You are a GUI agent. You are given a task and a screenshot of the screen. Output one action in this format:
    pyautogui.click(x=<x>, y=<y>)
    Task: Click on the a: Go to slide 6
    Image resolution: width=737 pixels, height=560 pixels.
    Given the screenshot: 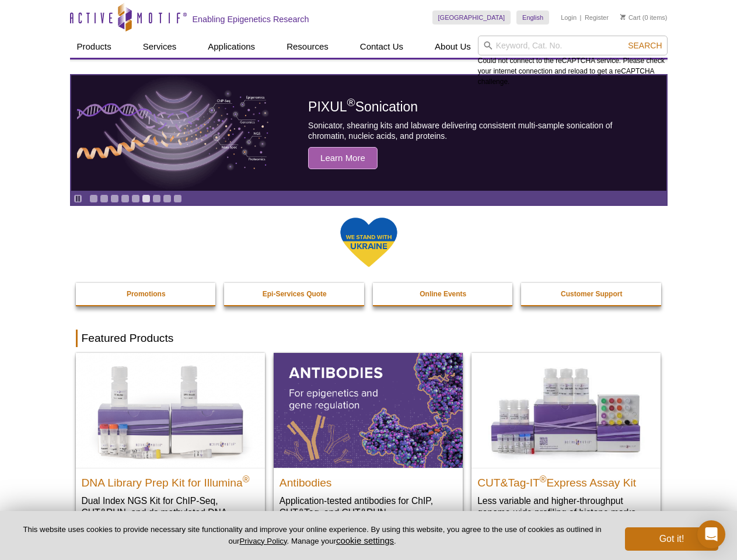 What is the action you would take?
    pyautogui.click(x=146, y=198)
    